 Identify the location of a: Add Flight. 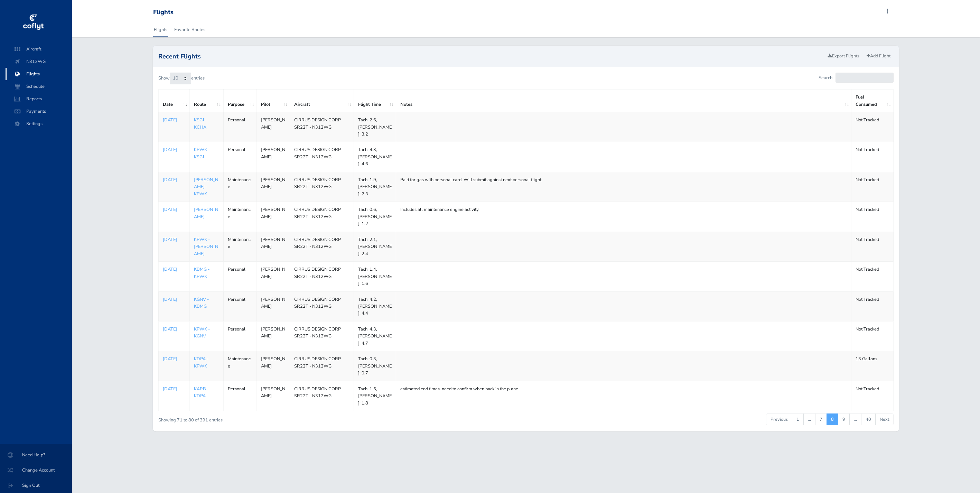
(879, 56).